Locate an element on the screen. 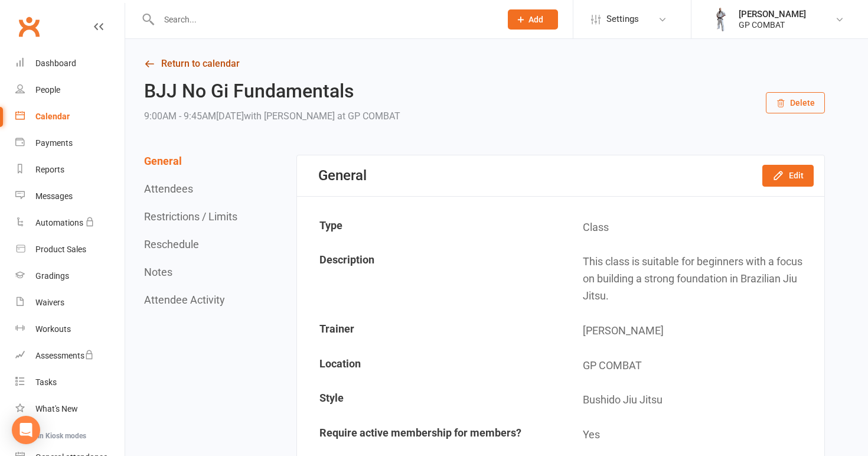 The width and height of the screenshot is (868, 456). h2: BJJ No Gi Fundamentals is located at coordinates (272, 91).